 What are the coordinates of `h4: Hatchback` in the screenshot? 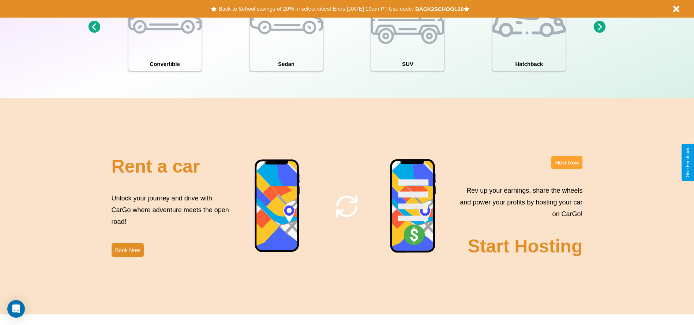 It's located at (529, 64).